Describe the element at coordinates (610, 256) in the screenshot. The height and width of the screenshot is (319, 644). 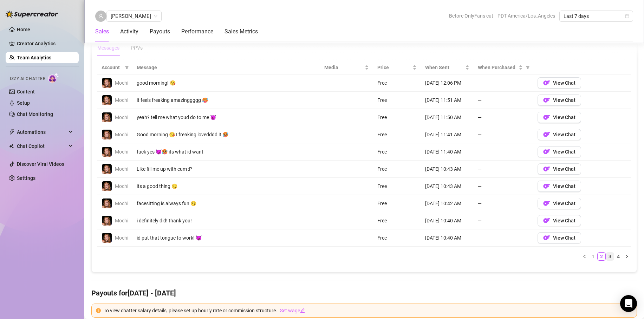
I see `li: 3` at that location.